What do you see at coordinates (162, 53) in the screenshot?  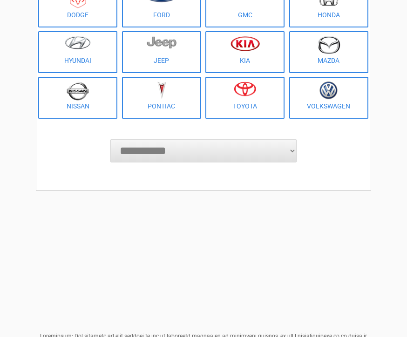 I see `a: Jeep` at bounding box center [162, 53].